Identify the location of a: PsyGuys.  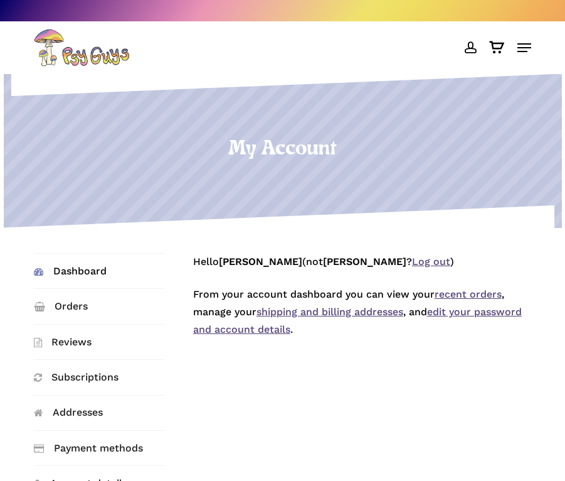
(82, 48).